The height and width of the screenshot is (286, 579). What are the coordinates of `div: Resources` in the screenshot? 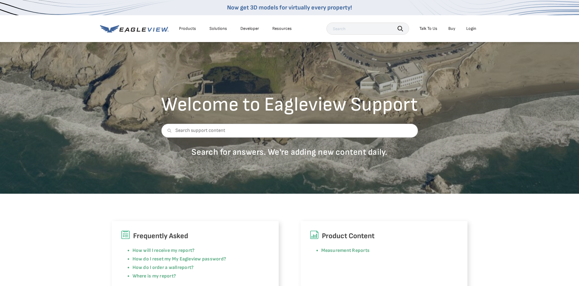 It's located at (282, 29).